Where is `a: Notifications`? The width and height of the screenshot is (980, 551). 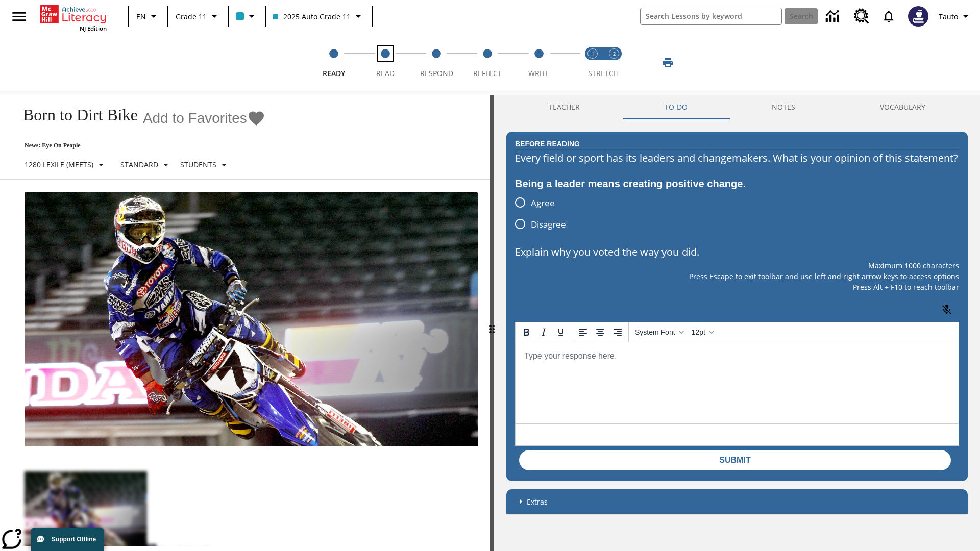 a: Notifications is located at coordinates (889, 17).